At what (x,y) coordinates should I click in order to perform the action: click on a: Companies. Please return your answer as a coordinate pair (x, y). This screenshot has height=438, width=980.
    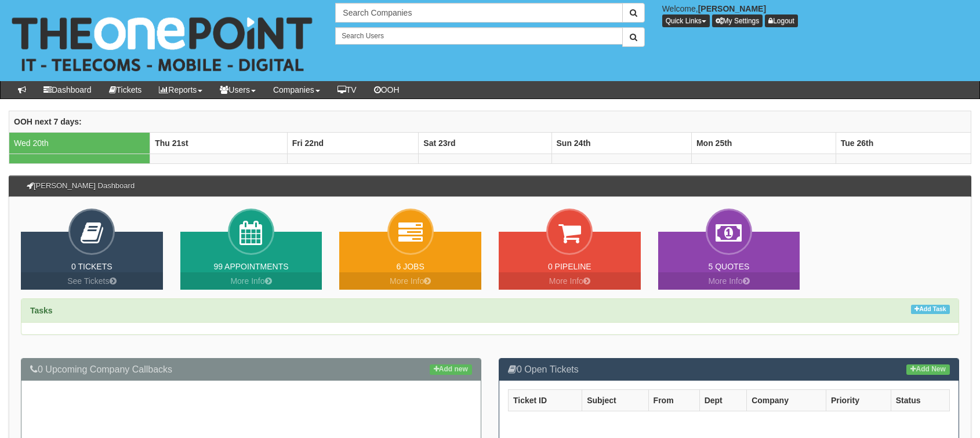
    Looking at the image, I should click on (297, 90).